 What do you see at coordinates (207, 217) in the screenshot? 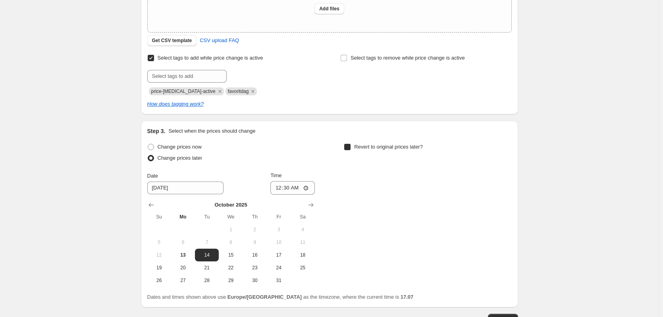
I see `th: Tuesday` at bounding box center [207, 217].